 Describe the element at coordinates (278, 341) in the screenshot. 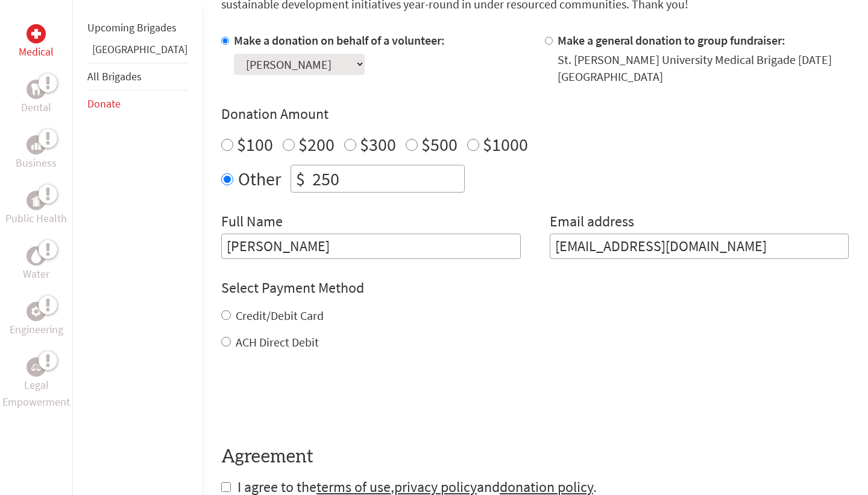

I see `label: ACH Direct Debit` at that location.